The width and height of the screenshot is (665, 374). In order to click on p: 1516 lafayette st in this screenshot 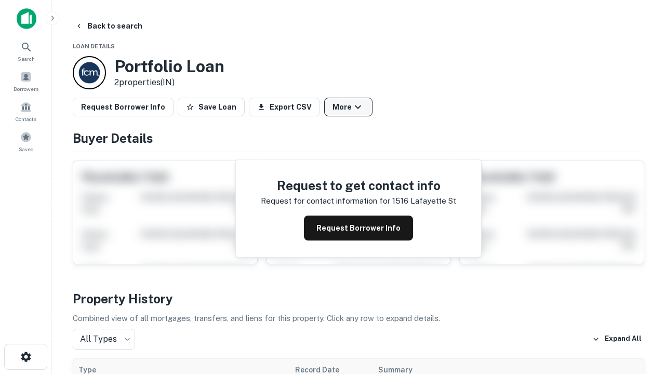, I will do `click(424, 201)`.